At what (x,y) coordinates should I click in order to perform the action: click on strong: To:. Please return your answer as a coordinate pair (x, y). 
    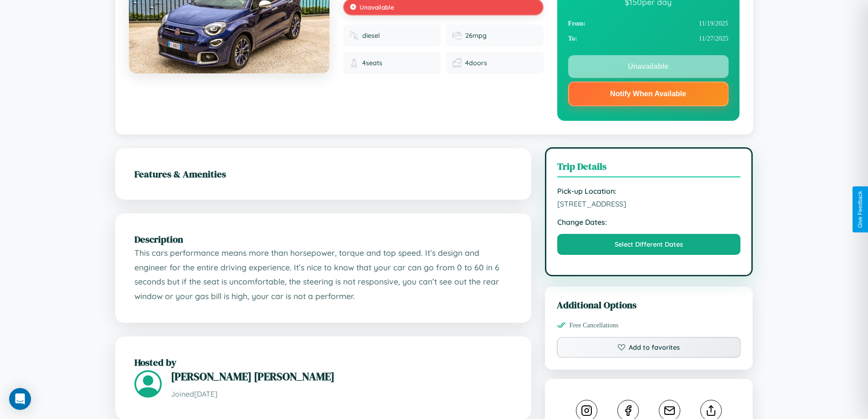
    Looking at the image, I should click on (572, 38).